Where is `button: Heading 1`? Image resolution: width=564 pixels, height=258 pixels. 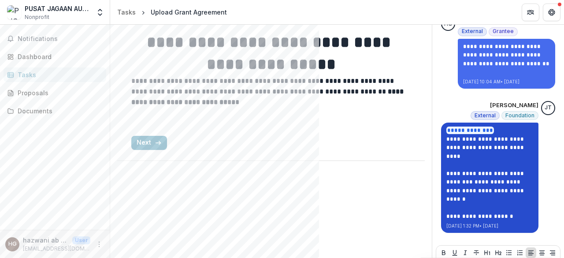
button: Heading 1 is located at coordinates (487, 253).